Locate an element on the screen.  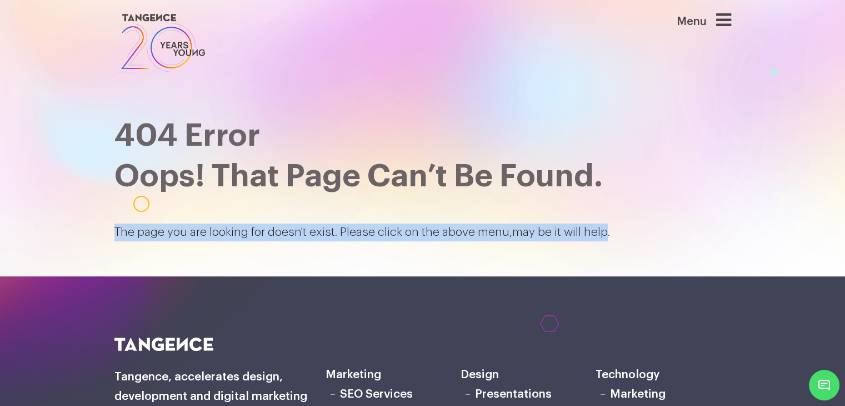
h6: Marketing is located at coordinates (393, 375).